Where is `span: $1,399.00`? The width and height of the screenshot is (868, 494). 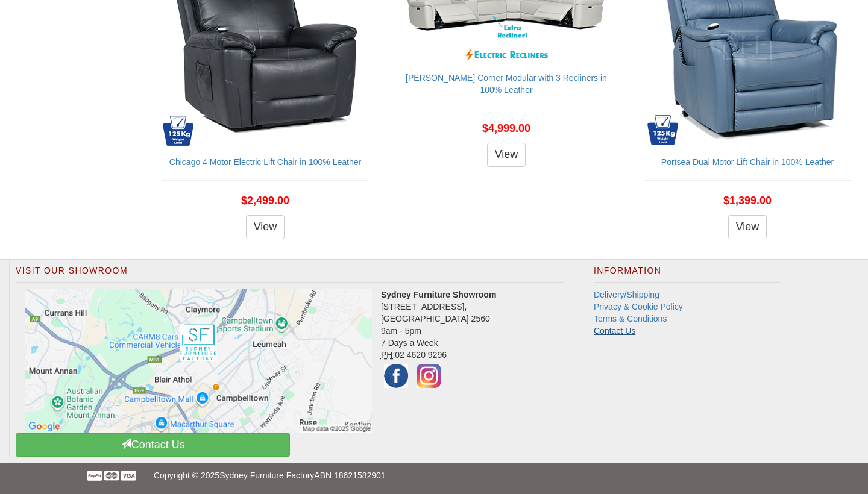 span: $1,399.00 is located at coordinates (748, 200).